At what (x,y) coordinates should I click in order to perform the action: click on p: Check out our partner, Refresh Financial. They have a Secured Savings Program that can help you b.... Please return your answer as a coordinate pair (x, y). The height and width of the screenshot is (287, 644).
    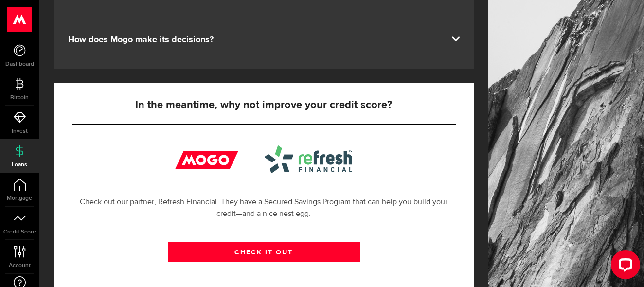
    Looking at the image, I should click on (264, 208).